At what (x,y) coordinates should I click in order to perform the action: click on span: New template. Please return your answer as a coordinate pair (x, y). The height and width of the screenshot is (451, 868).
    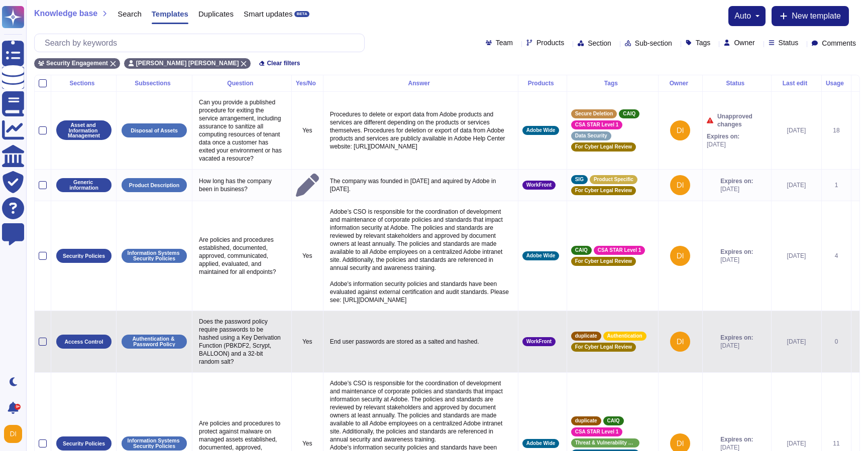
    Looking at the image, I should click on (816, 16).